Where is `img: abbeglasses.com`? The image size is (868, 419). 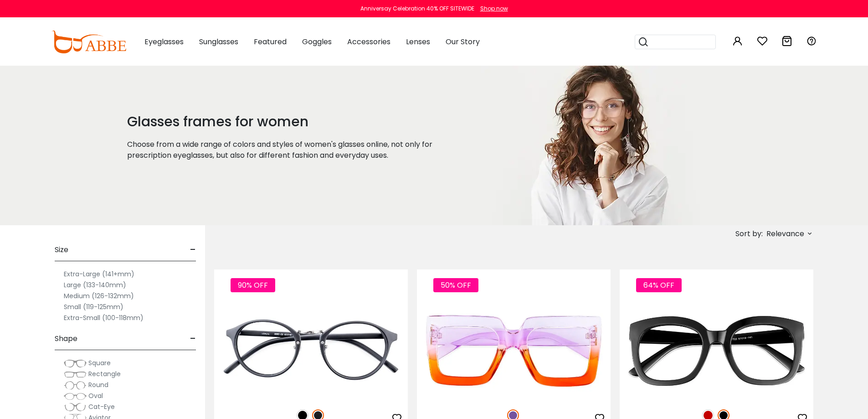
img: abbeglasses.com is located at coordinates (89, 42).